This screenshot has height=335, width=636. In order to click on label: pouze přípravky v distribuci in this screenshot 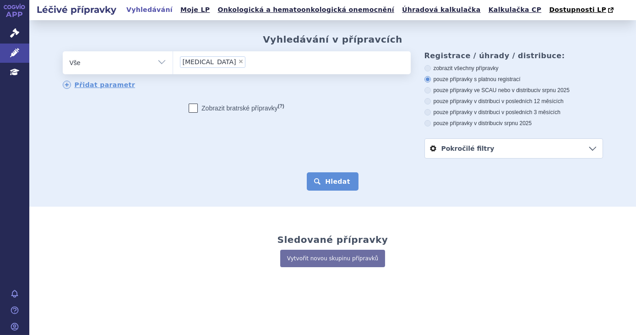, I will do `click(514, 123)`.